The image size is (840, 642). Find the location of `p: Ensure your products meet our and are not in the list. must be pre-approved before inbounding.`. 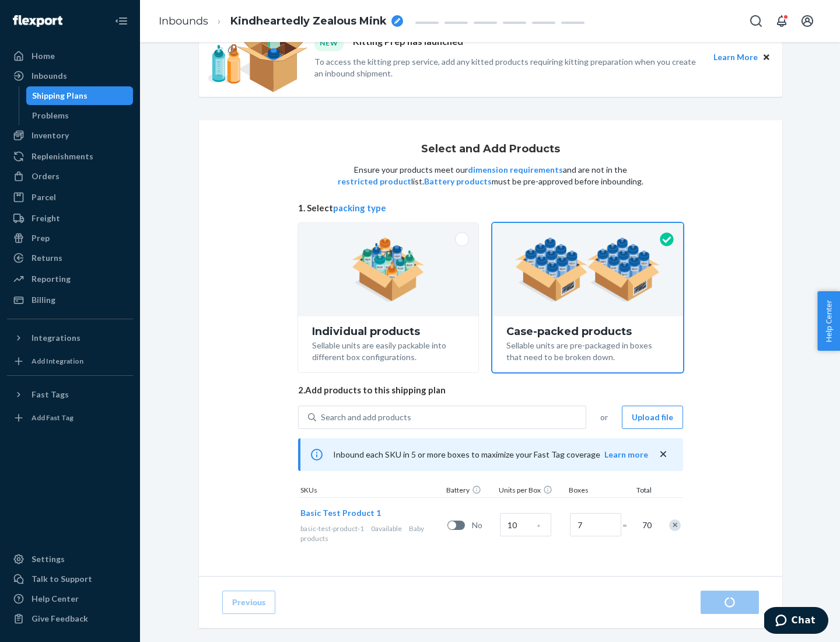

p: Ensure your products meet our and are not in the list. must be pre-approved before inbounding. is located at coordinates (491, 176).